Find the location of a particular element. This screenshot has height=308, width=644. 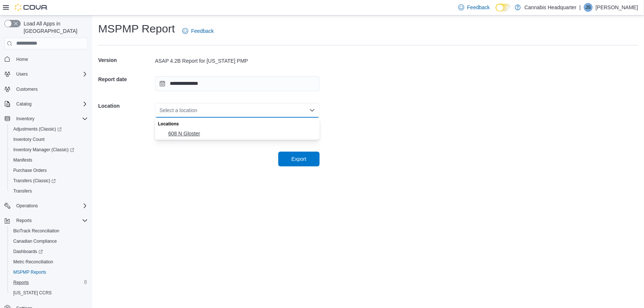

span: Home is located at coordinates (50, 59).